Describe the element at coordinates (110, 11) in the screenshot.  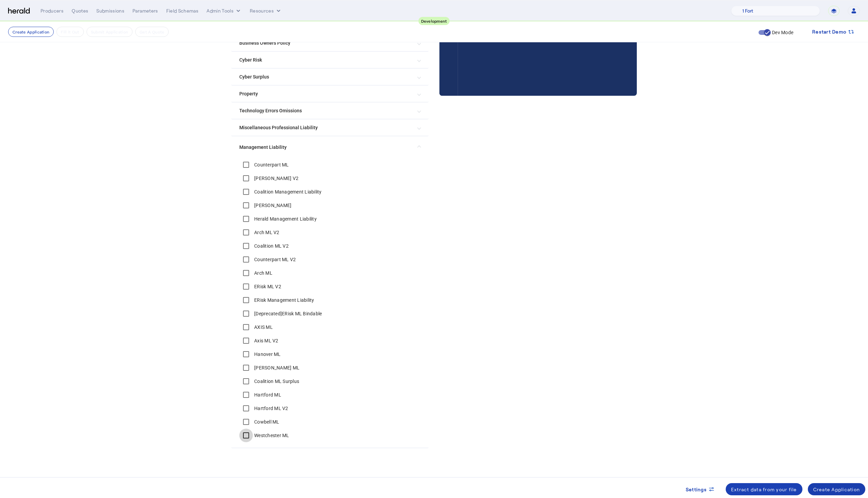
I see `div: Submissions` at that location.